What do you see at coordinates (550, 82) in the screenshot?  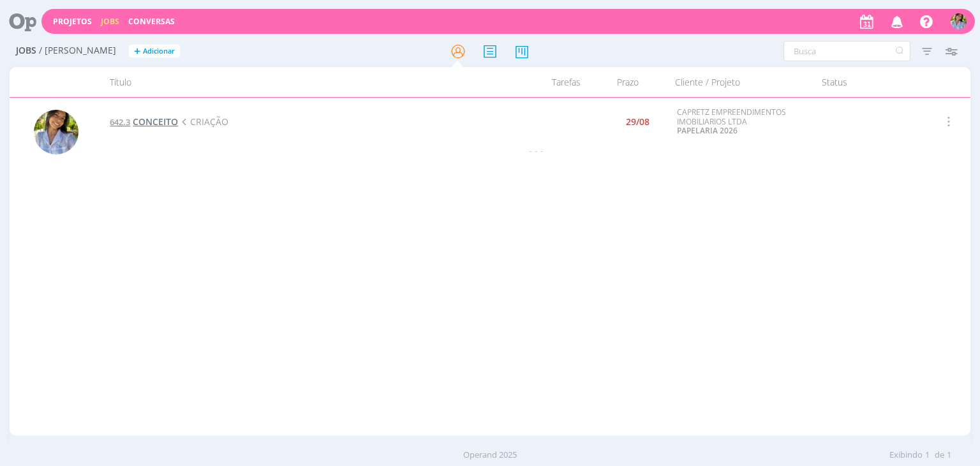 I see `div: Tarefas` at bounding box center [550, 82].